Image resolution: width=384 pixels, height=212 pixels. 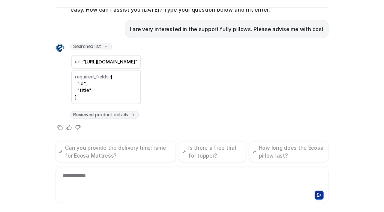 I want to click on span: Reviewed product details, so click(x=105, y=115).